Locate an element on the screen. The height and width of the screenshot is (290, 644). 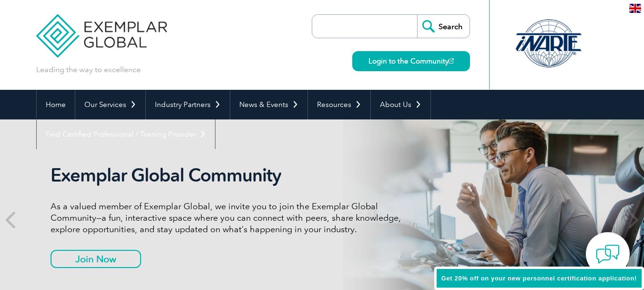
img: open_square.png is located at coordinates (451, 61).